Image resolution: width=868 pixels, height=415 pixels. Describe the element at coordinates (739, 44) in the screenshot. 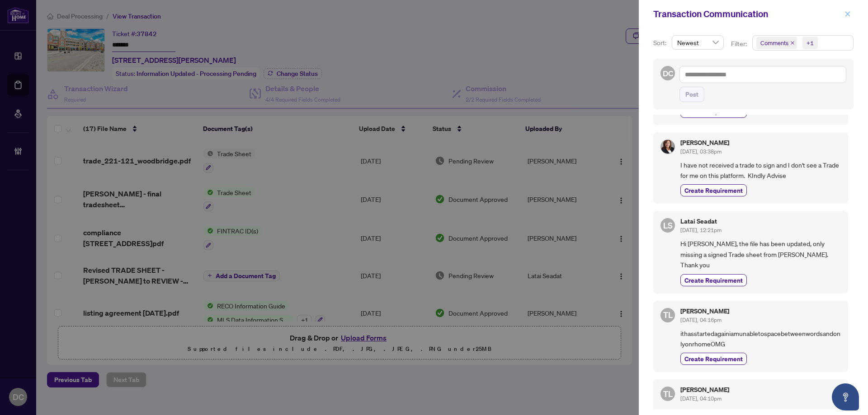

I see `p: Filter:` at that location.